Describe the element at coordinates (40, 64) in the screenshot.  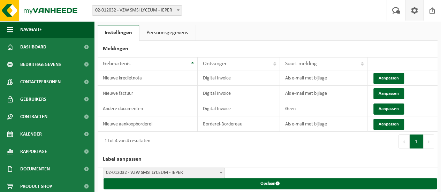
I see `span: Bedrijfsgegevens` at that location.